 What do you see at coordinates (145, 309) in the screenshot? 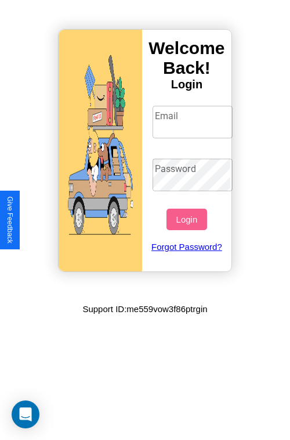
I see `p: Support ID: me559vow3f86ptrgin` at bounding box center [145, 309].